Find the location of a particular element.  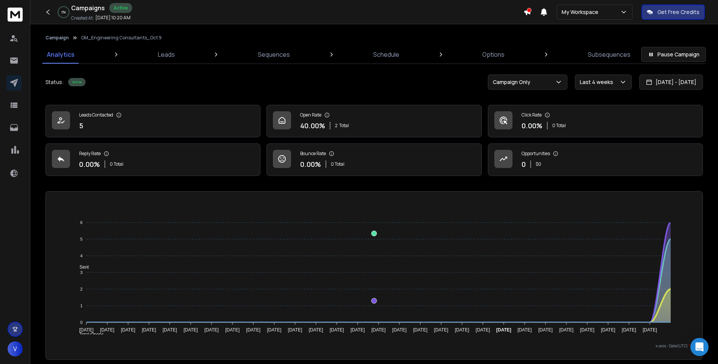

p: Leads is located at coordinates (166, 54).